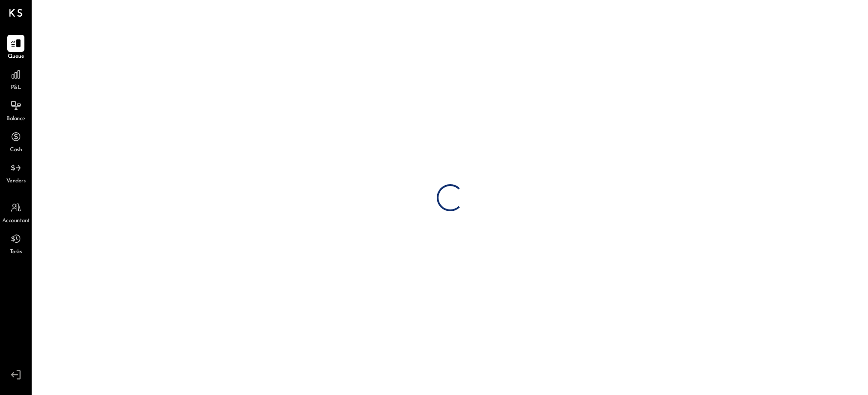 This screenshot has width=868, height=395. Describe the element at coordinates (16, 182) in the screenshot. I see `span: Vendors` at that location.